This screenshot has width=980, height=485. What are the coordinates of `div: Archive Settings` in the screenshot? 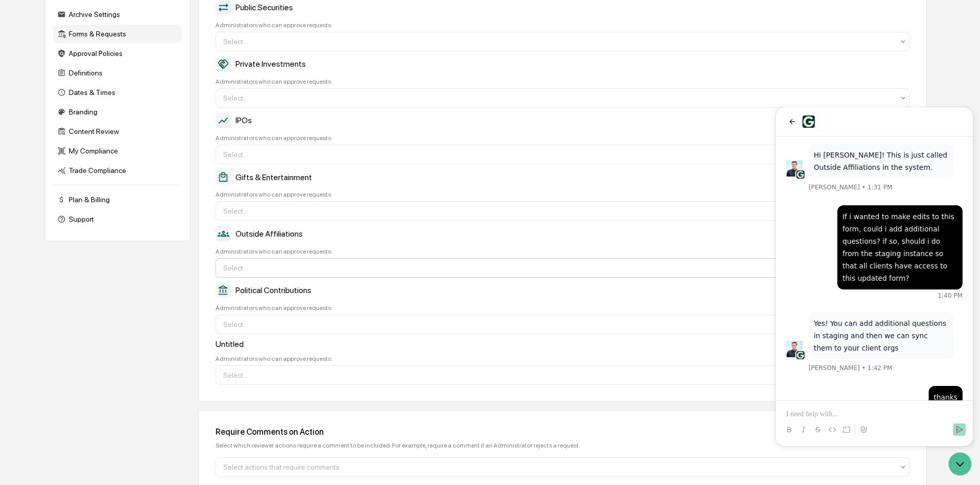 It's located at (118, 14).